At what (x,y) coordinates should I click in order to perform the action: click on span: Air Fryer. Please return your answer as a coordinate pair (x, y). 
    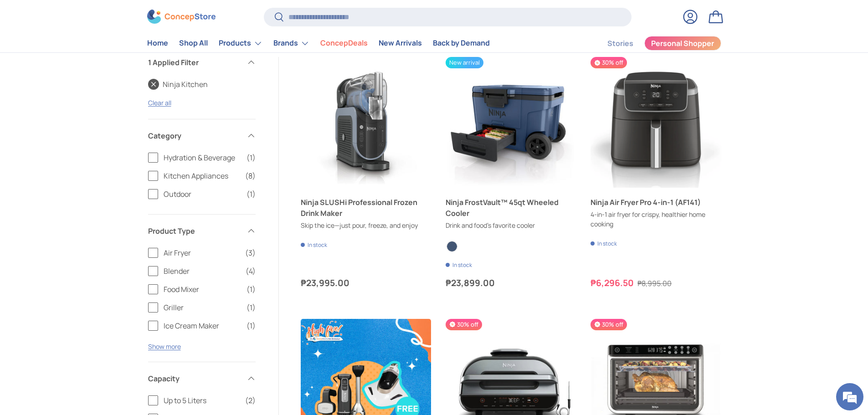
    Looking at the image, I should click on (201, 253).